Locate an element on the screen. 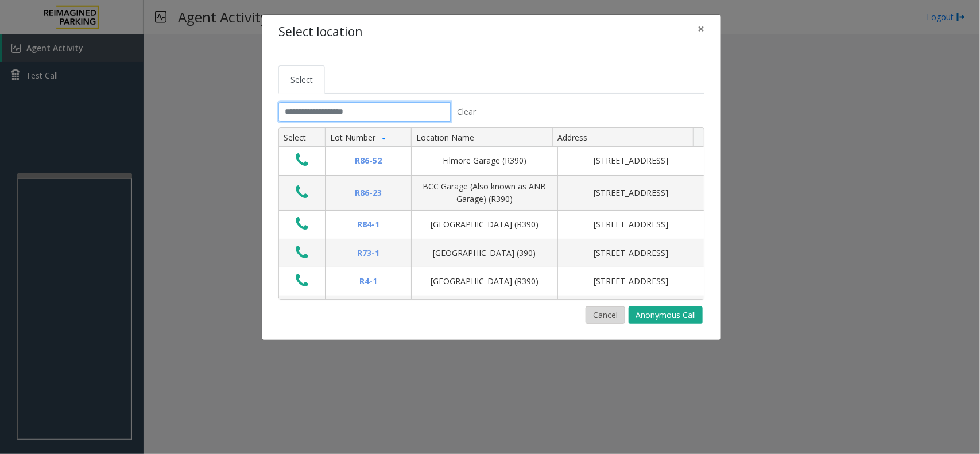 The width and height of the screenshot is (980, 454). div: R73-1 is located at coordinates (368, 254).